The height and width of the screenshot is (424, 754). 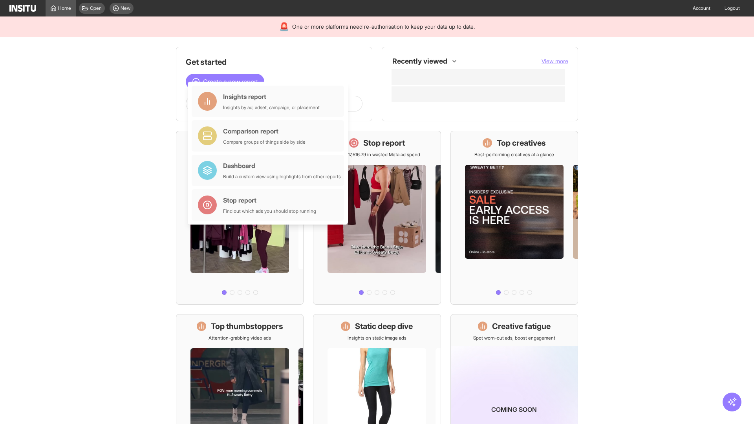 What do you see at coordinates (269, 211) in the screenshot?
I see `div: Find out which ads you should stop running` at bounding box center [269, 211].